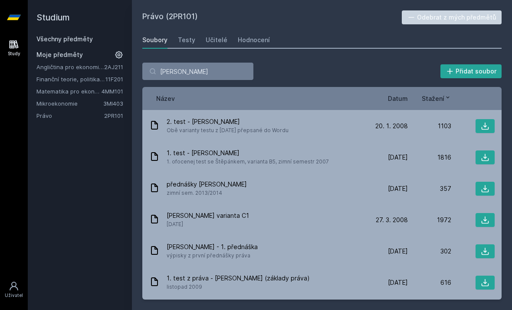 This screenshot has height=310, width=512. Describe the element at coordinates (114, 67) in the screenshot. I see `a: 2AJ211` at that location.